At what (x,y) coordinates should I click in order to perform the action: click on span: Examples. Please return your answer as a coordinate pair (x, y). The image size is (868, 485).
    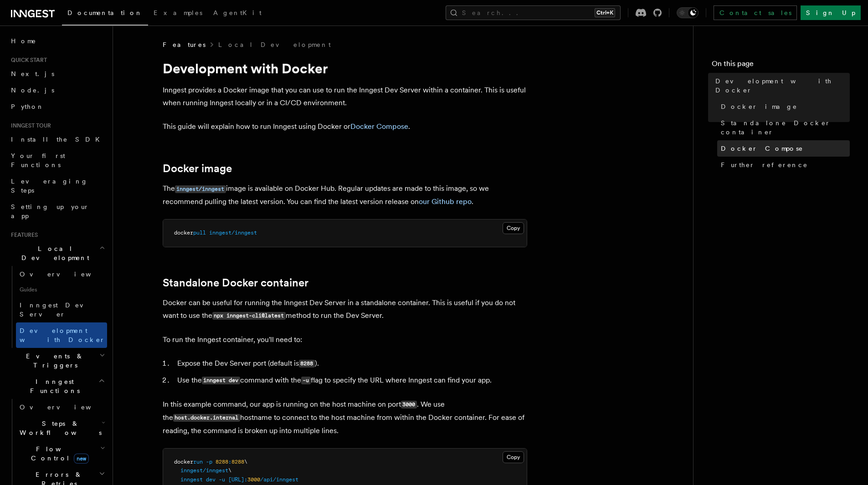
    Looking at the image, I should click on (178, 13).